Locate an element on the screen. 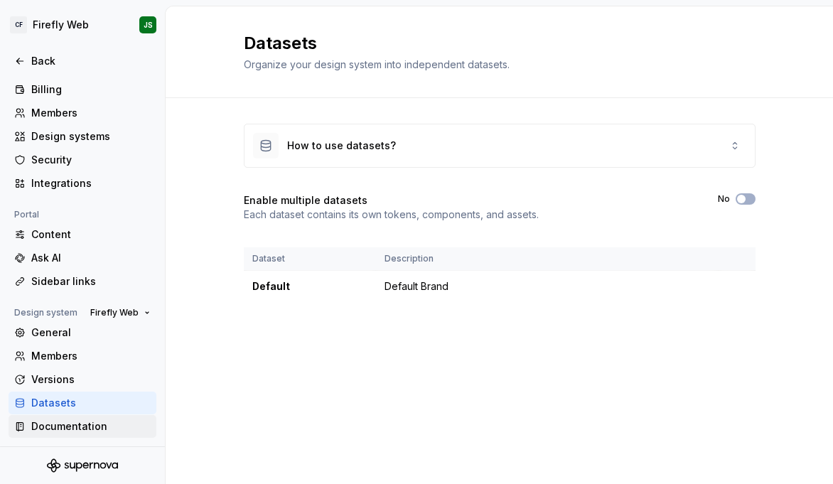 This screenshot has height=484, width=833. svg: Supernova Logo is located at coordinates (82, 465).